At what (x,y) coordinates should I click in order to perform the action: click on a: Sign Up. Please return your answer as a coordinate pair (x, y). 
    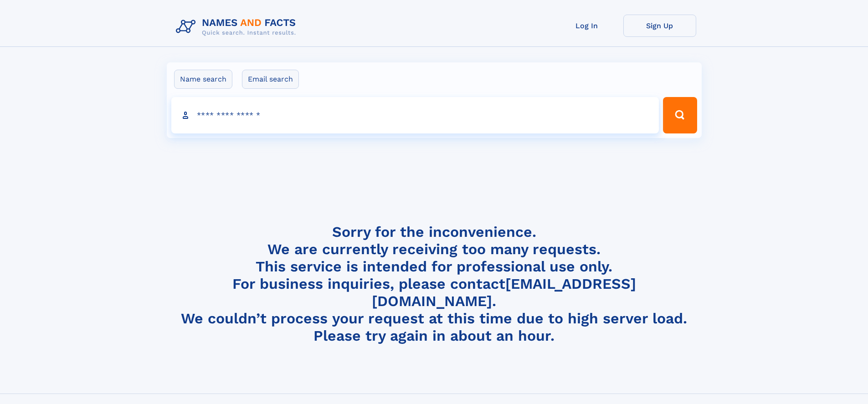
    Looking at the image, I should click on (660, 25).